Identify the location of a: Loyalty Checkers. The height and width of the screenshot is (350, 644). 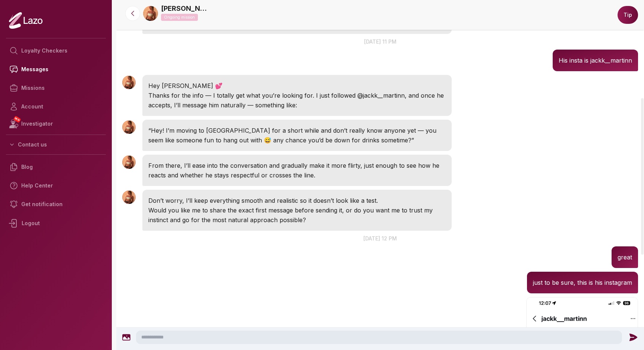
(56, 51).